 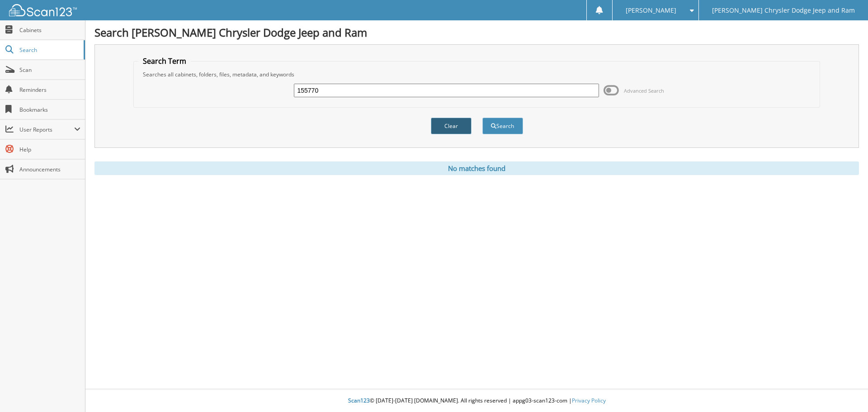 What do you see at coordinates (477, 74) in the screenshot?
I see `div: Searches all cabinets, folders, files, metadata, and keywords` at bounding box center [477, 74].